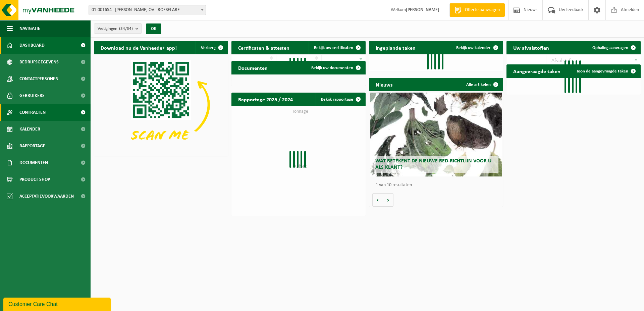 Image resolution: width=644 pixels, height=311 pixels. Describe the element at coordinates (332, 68) in the screenshot. I see `span: Bekijk uw documenten` at that location.